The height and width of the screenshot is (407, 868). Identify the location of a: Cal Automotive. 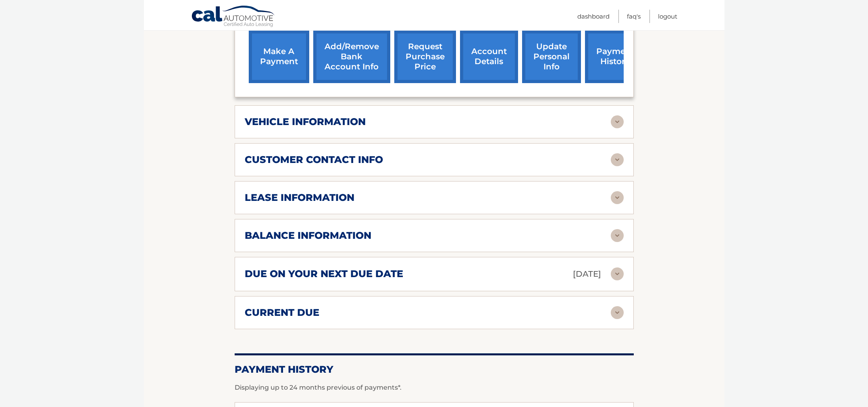
(234, 17).